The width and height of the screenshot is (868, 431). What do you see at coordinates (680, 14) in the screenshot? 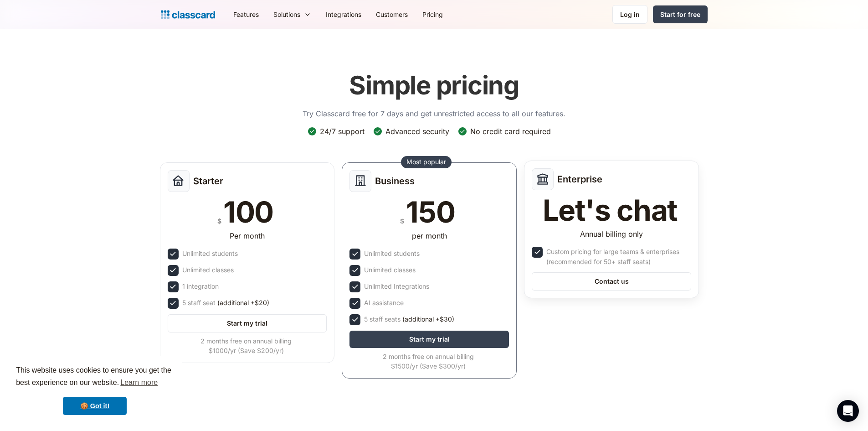
I see `div: Start for free` at bounding box center [680, 14].